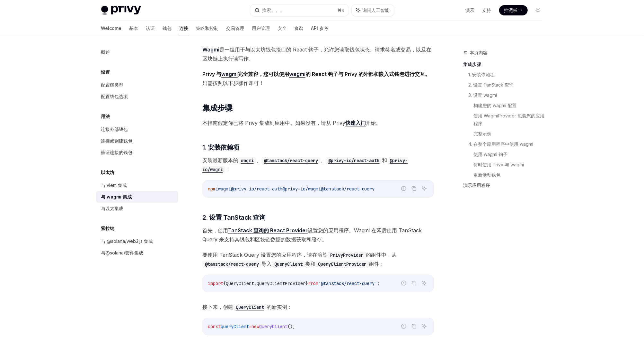  Describe the element at coordinates (299, 28) in the screenshot. I see `font: 食谱` at that location.